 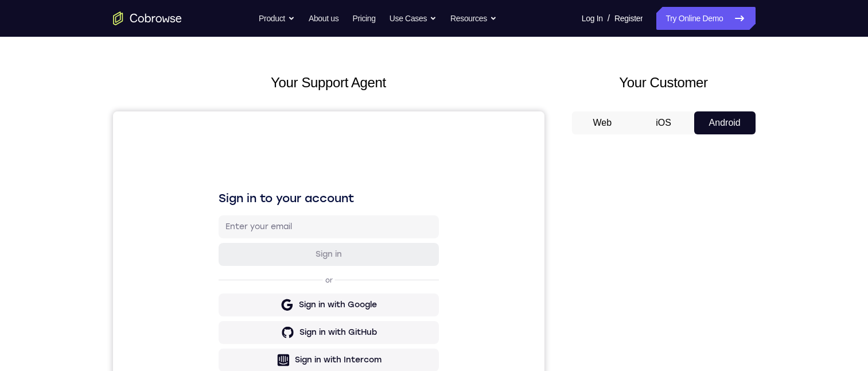 What do you see at coordinates (216, 194) in the screenshot?
I see `button: Sign in with Google` at bounding box center [216, 194].